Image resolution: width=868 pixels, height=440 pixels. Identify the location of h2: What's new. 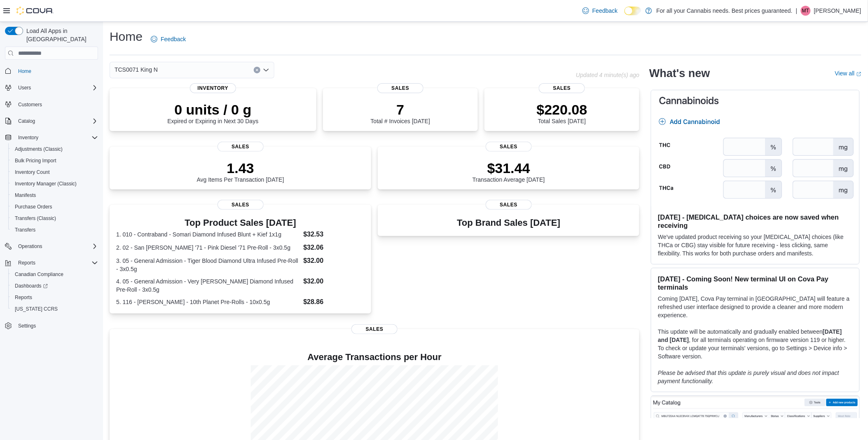
(680, 73).